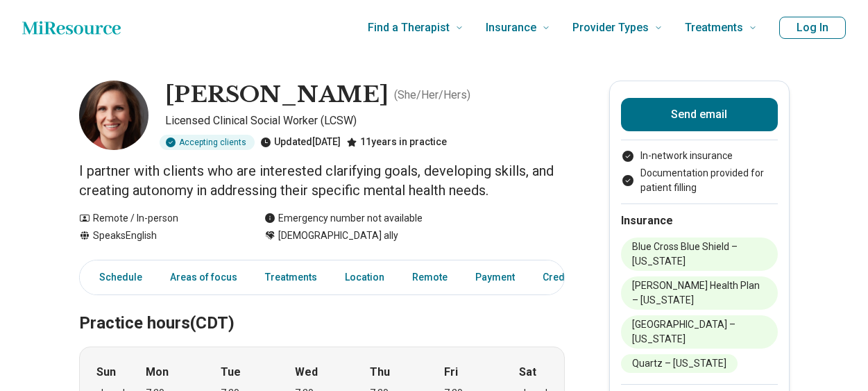 The width and height of the screenshot is (868, 391). Describe the element at coordinates (700, 156) in the screenshot. I see `li: In-network insurance` at that location.